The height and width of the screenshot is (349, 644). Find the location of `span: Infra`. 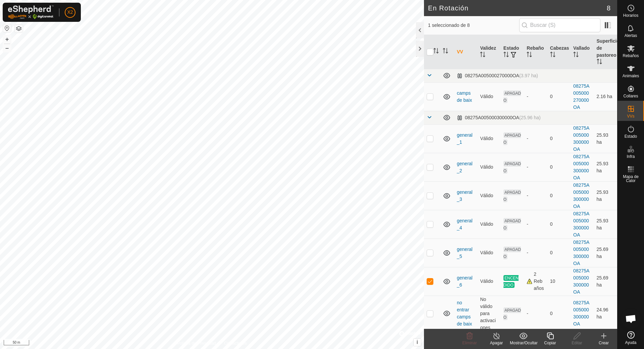

span: Infra is located at coordinates (630, 157).